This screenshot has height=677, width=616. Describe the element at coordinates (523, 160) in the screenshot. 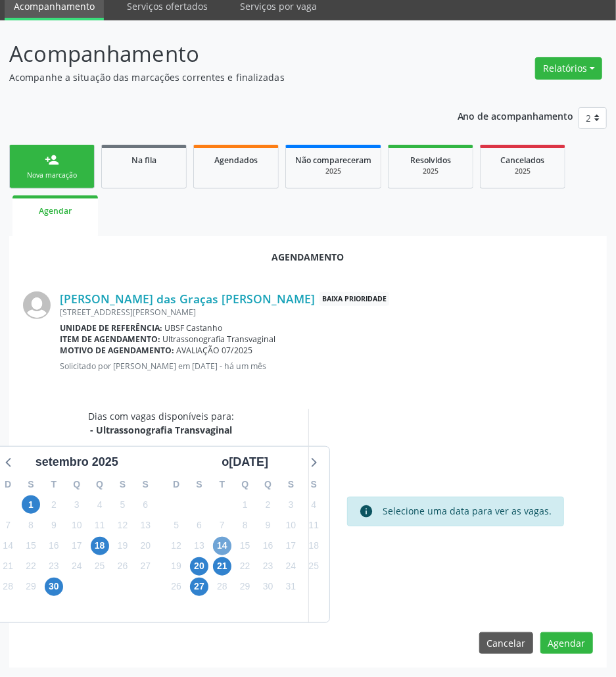

I see `span: Cancelados` at that location.